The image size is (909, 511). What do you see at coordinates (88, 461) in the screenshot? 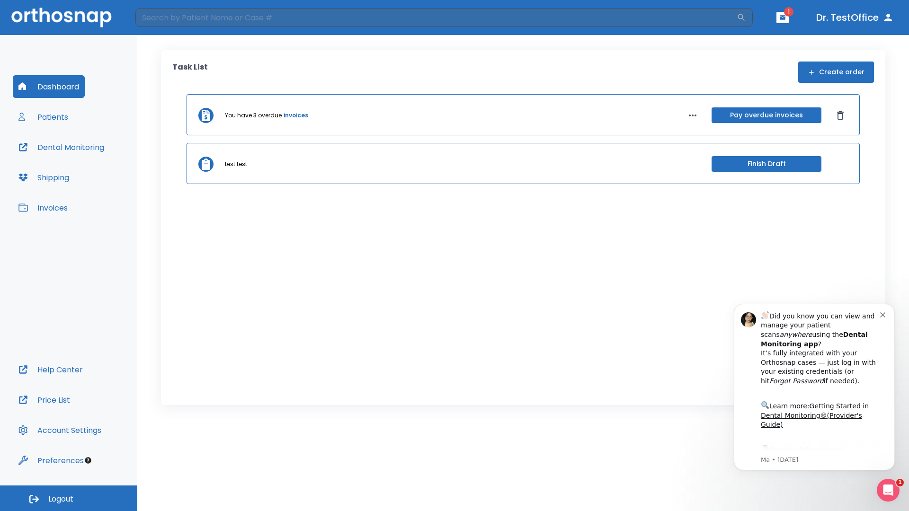
I see `div: Tooltip anchor` at bounding box center [88, 461].